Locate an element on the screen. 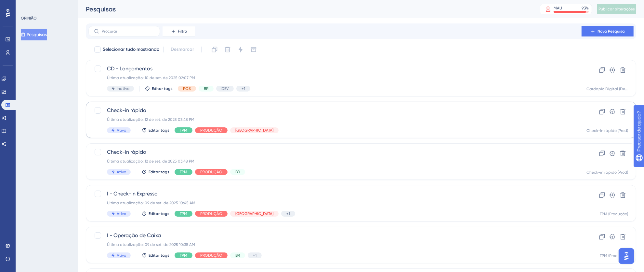  font: I - Check-in Expresso is located at coordinates (132, 194).